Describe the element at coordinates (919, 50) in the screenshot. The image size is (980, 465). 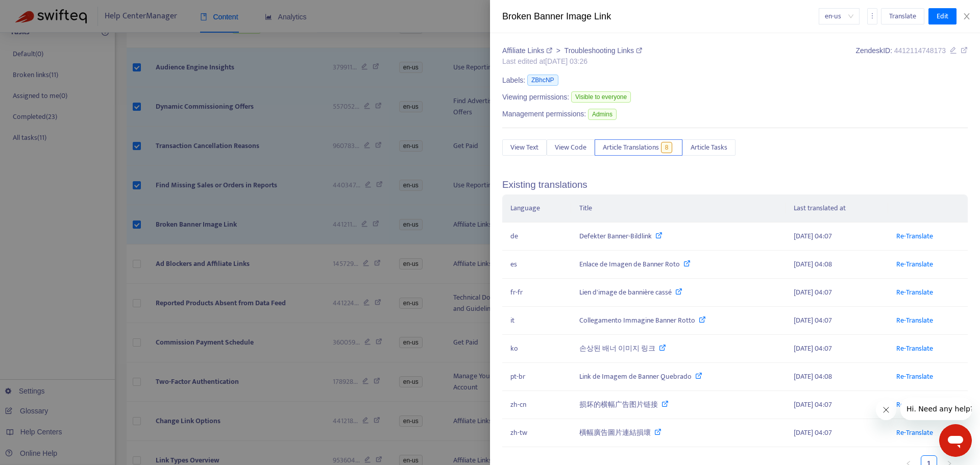
I see `span: 4412114748173` at that location.